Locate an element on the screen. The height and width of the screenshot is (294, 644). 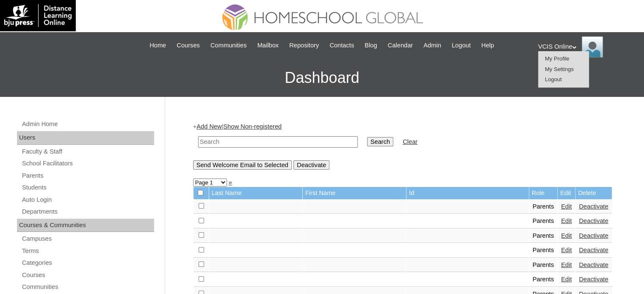
a: Repository is located at coordinates (304, 45).